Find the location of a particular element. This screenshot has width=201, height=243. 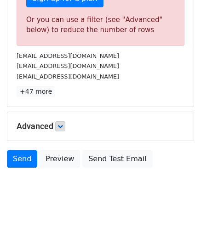

a: Send is located at coordinates (22, 159).